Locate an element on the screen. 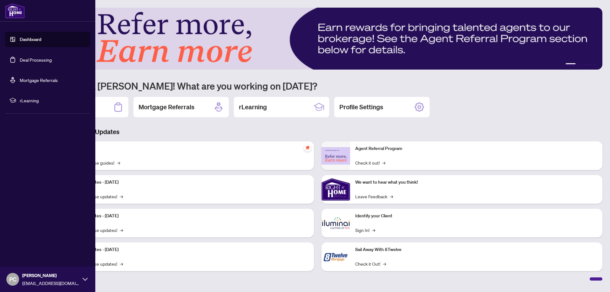 The image size is (610, 292). h2: Mortgage Referrals is located at coordinates (166, 107).